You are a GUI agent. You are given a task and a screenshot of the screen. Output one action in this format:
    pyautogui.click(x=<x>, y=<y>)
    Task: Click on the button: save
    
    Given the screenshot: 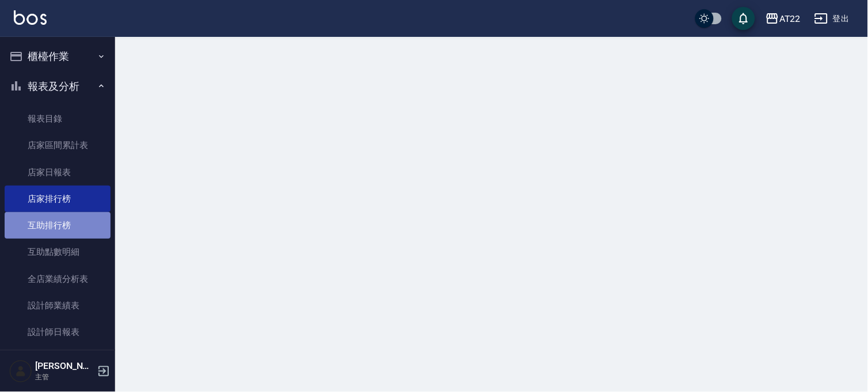 What is the action you would take?
    pyautogui.click(x=744, y=18)
    